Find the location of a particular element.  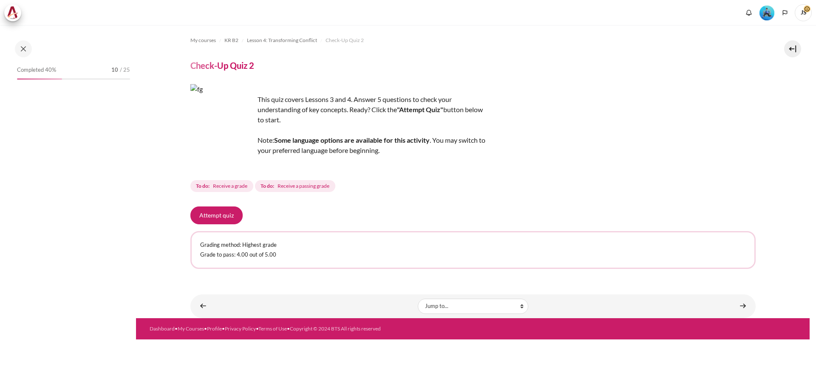

a: Lesson 4: Transforming Conflict is located at coordinates (282, 40).